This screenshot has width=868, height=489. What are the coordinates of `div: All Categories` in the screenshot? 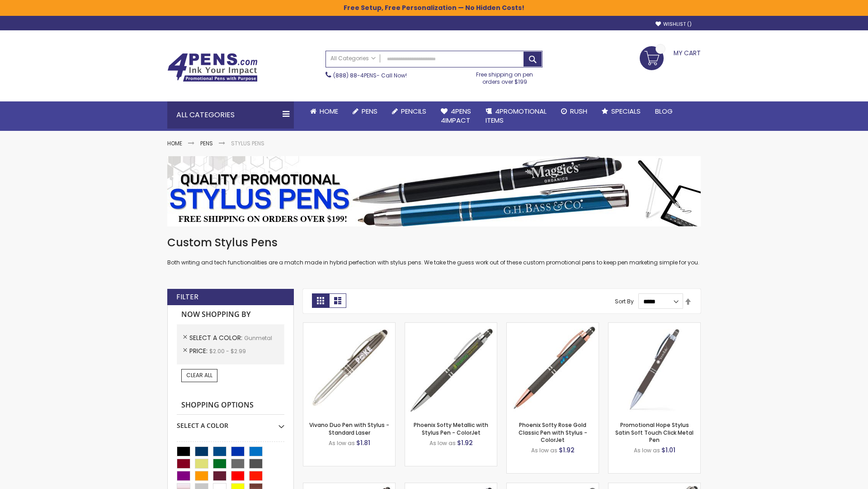 It's located at (230, 115).